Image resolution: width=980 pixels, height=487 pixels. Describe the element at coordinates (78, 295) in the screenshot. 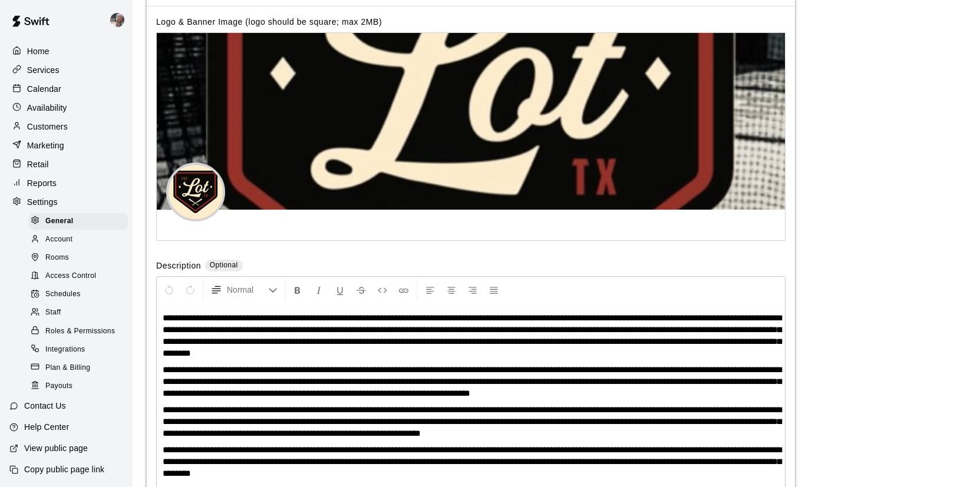

I see `div: Schedules` at that location.